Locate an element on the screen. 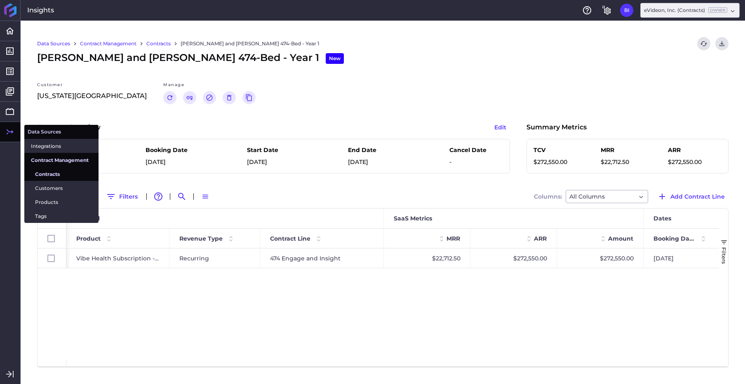  button: Delete is located at coordinates (229, 98).